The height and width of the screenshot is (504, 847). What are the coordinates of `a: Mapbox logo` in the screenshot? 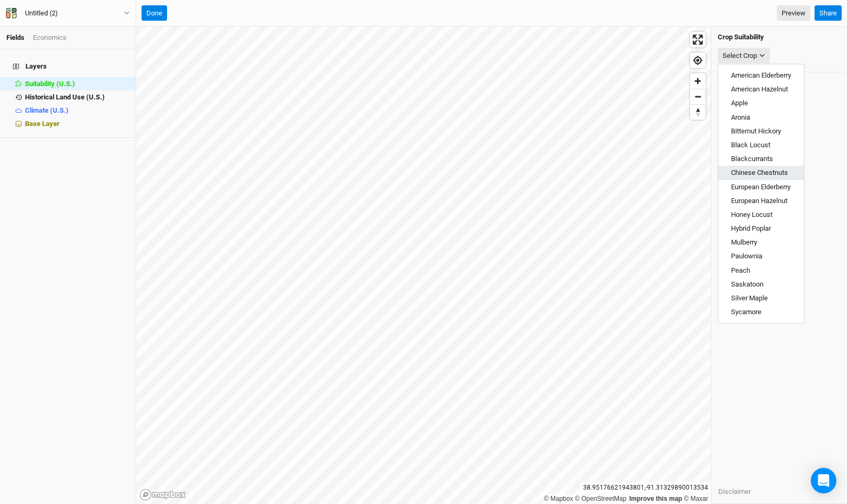 It's located at (163, 494).